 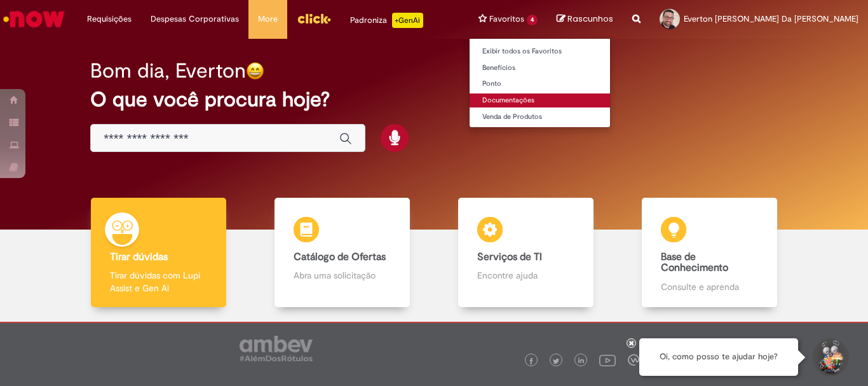 I want to click on p: Encontre ajuda, so click(x=525, y=275).